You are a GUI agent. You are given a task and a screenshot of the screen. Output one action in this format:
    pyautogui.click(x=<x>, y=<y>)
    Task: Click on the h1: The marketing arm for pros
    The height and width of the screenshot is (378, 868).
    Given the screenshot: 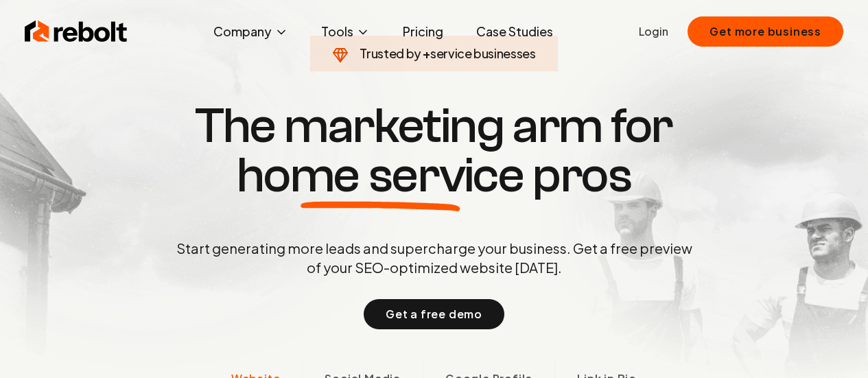 What is the action you would take?
    pyautogui.click(x=435, y=151)
    